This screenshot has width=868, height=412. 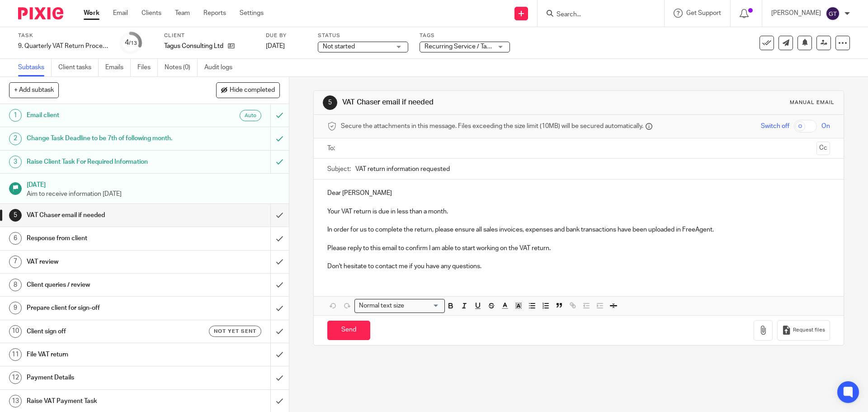 I want to click on p: Your VAT return is due in less than a month., so click(x=578, y=212).